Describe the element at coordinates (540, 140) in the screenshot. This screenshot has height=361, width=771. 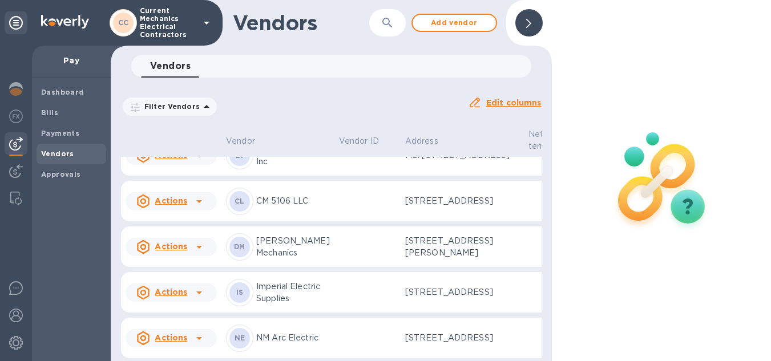
I see `p: Net terms` at that location.